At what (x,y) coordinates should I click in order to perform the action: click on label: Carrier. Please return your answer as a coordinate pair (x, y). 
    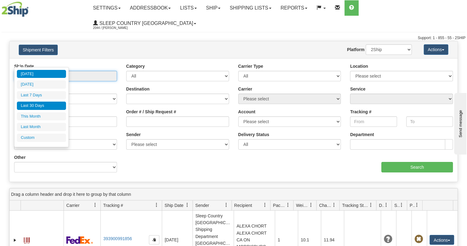
    Looking at the image, I should click on (246, 89).